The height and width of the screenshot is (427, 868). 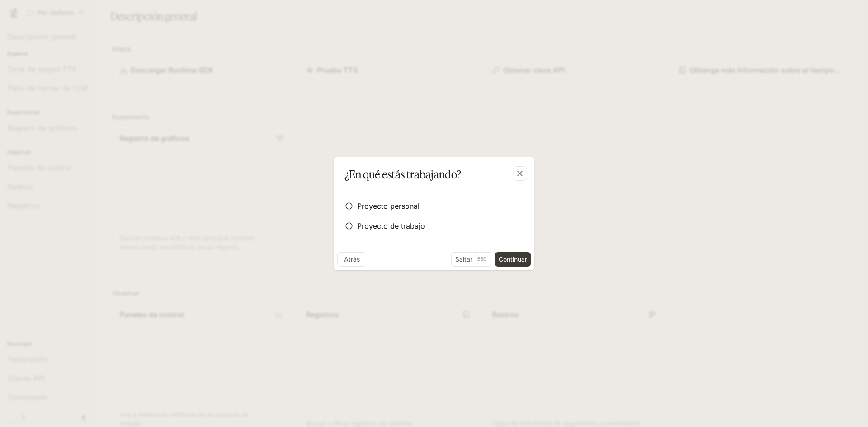 I want to click on font: Saltar, so click(x=464, y=259).